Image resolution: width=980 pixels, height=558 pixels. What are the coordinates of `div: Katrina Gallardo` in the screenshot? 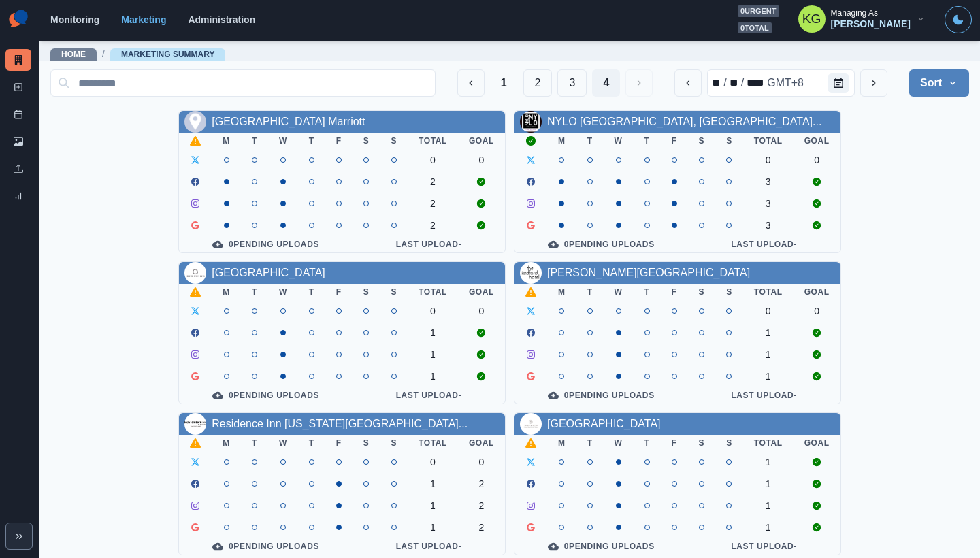 It's located at (812, 19).